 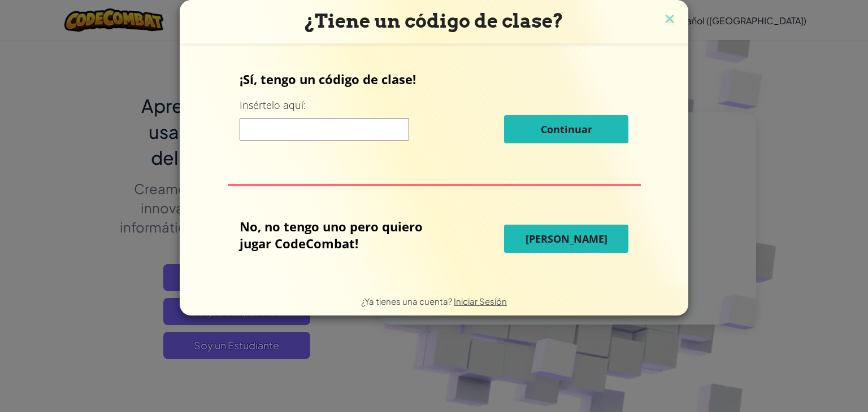 I want to click on span: Iniciar Sesión, so click(x=480, y=301).